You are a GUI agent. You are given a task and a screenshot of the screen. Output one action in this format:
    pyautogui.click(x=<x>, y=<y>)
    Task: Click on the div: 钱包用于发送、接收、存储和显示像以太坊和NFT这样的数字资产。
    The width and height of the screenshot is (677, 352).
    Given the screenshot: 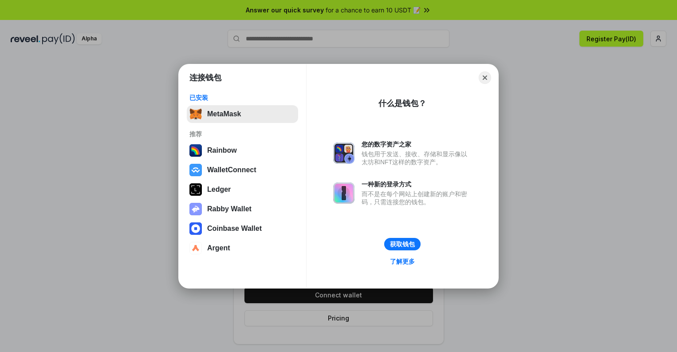 What is the action you would take?
    pyautogui.click(x=417, y=158)
    